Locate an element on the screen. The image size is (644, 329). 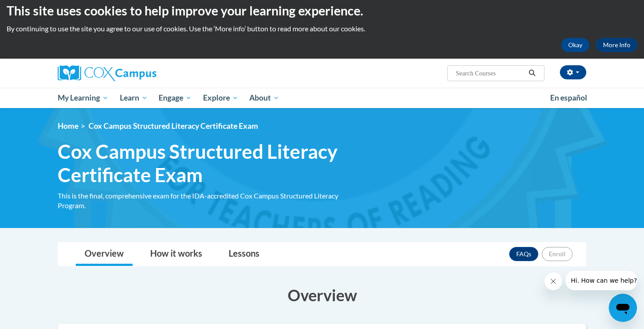
input: Search Courses is located at coordinates (491, 73).